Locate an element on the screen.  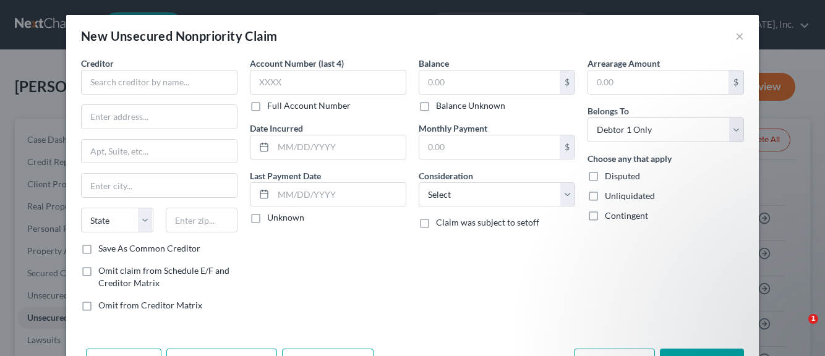
input: Enter city... is located at coordinates (159, 186).